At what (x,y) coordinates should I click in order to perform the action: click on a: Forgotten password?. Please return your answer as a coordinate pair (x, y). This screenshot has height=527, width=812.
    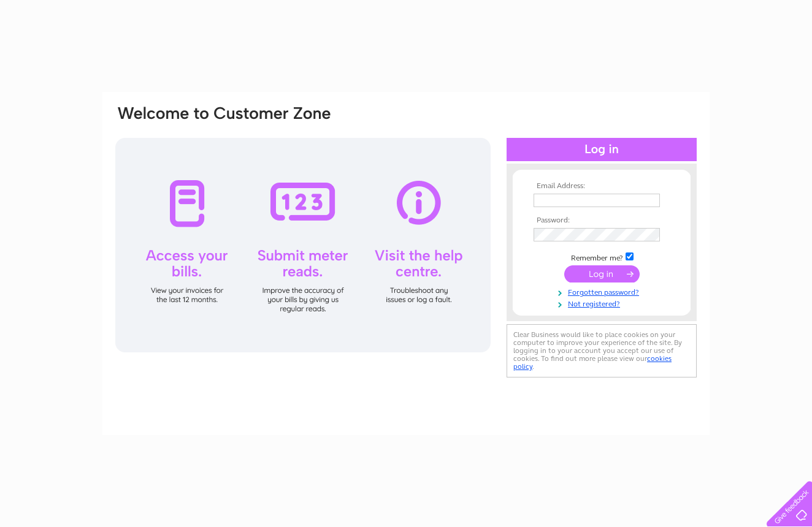
    Looking at the image, I should click on (603, 291).